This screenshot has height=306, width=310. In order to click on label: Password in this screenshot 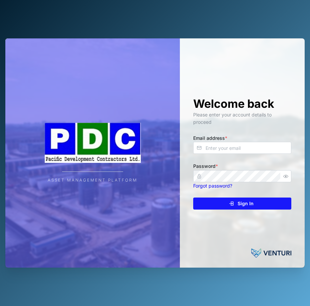, I will do `click(206, 166)`.